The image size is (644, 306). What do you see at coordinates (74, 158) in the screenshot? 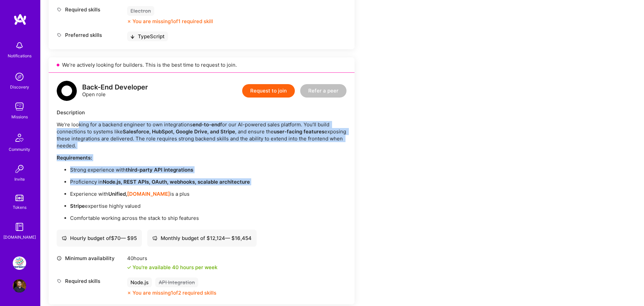
I see `strong: Requirements:` at bounding box center [74, 158].